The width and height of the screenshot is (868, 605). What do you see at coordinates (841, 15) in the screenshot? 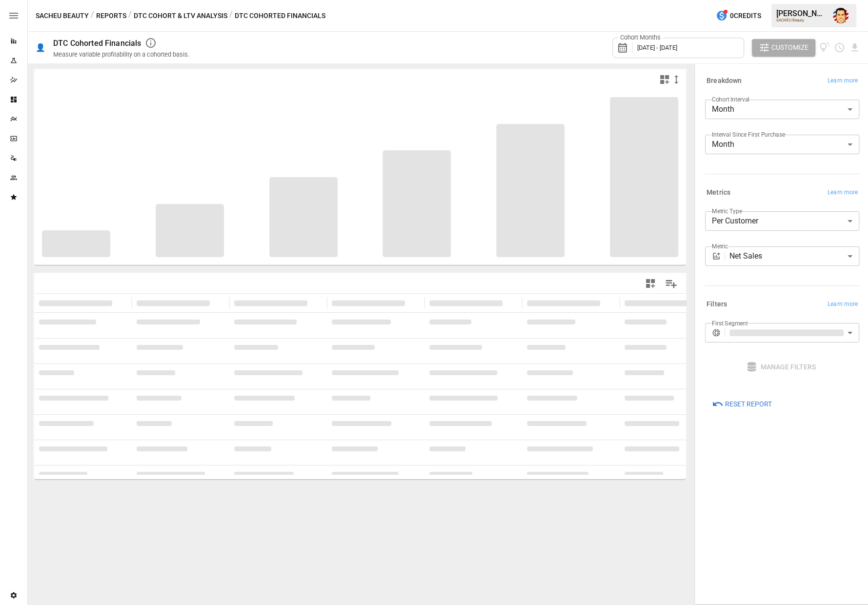
I see `button: Austin Gardner-Smith` at bounding box center [841, 15].